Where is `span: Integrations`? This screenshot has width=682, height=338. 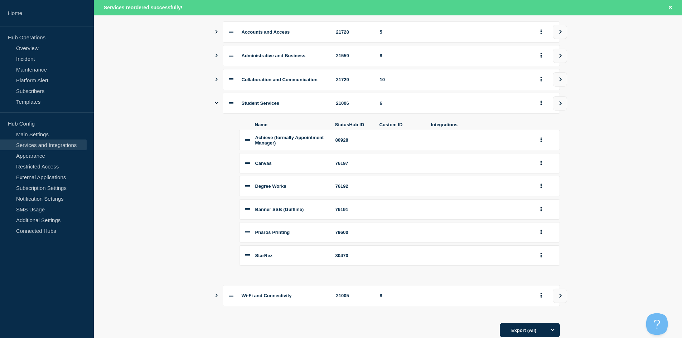 span: Integrations is located at coordinates (480, 125).